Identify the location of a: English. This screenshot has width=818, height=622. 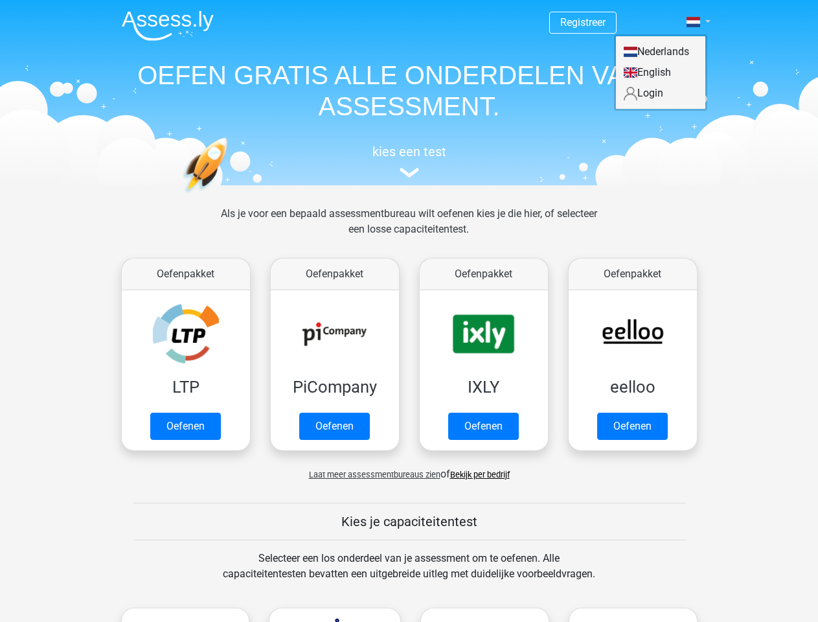
(661, 73).